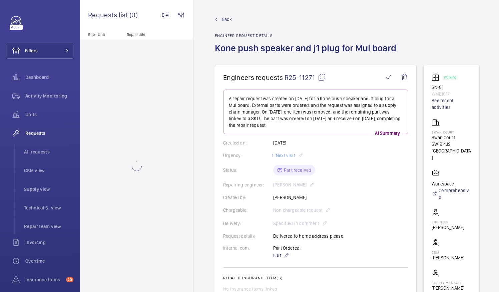  I want to click on span: Filters, so click(31, 51).